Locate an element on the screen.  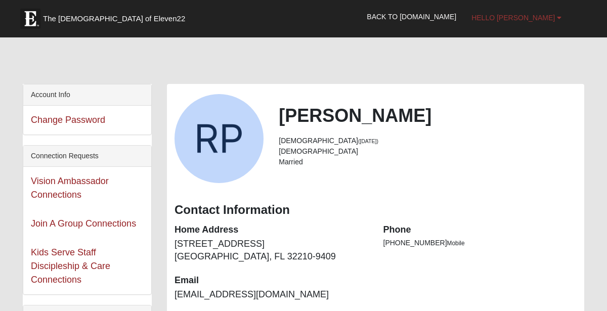
div: Account Info is located at coordinates (87, 95).